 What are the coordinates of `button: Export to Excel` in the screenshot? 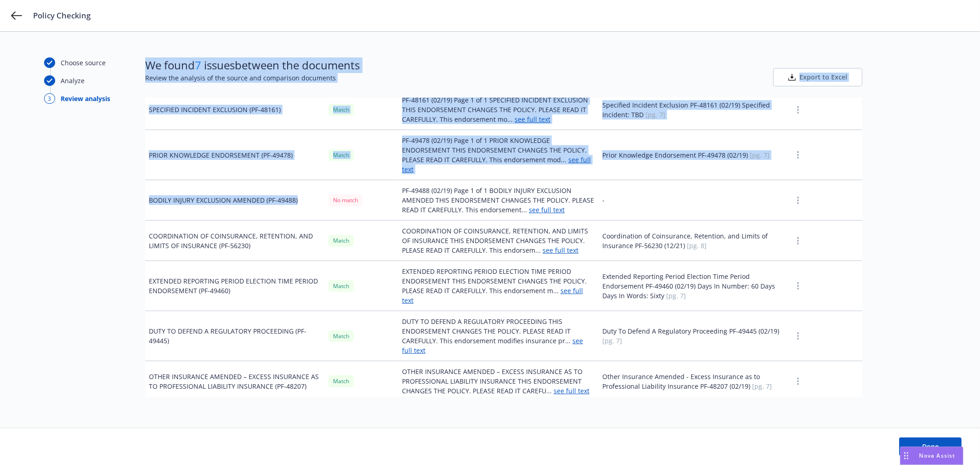 It's located at (818, 77).